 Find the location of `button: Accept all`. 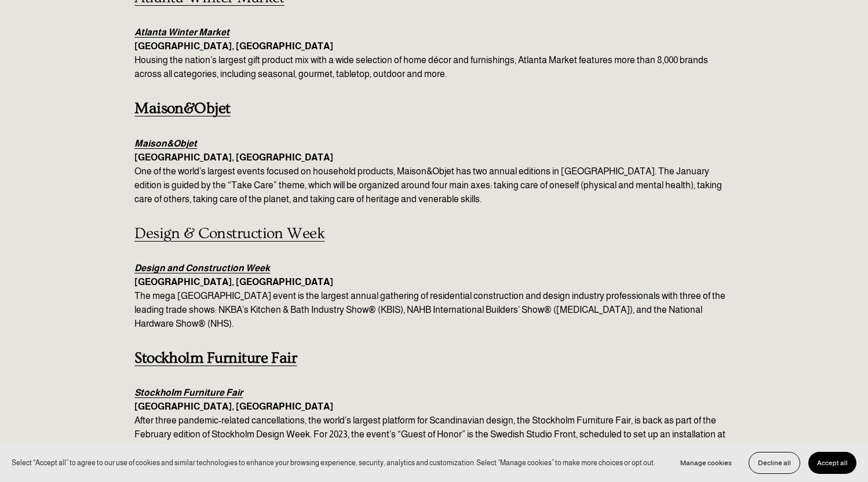

button: Accept all is located at coordinates (833, 463).